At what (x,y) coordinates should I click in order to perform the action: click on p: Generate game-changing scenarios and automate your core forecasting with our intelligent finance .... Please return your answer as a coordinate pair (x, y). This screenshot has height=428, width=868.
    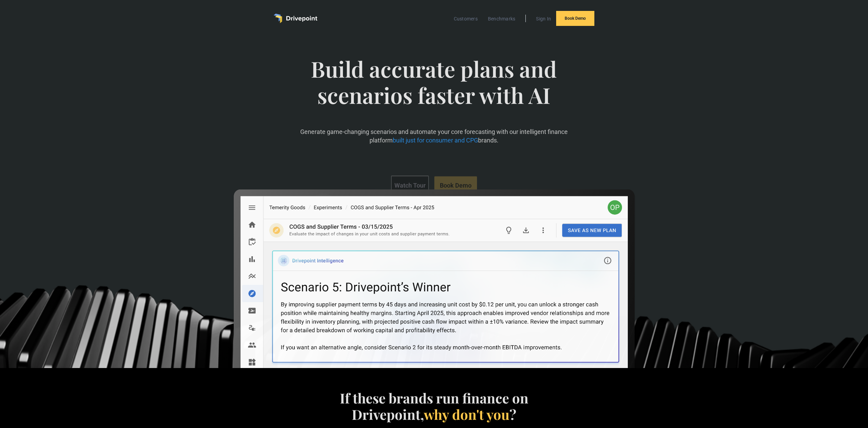
    Looking at the image, I should click on (434, 136).